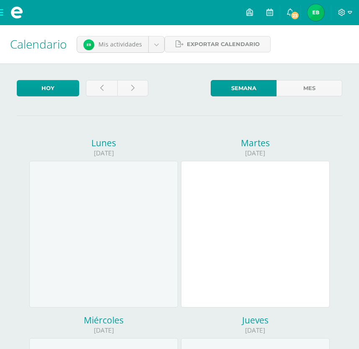  Describe the element at coordinates (103, 320) in the screenshot. I see `div: Miércoles` at that location.